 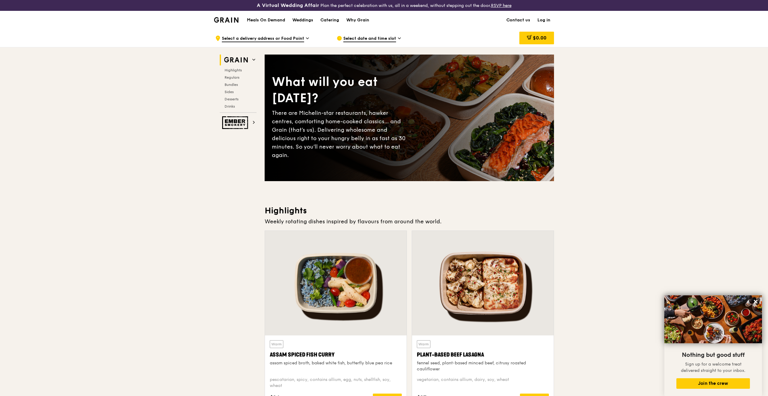 What do you see at coordinates (336, 363) in the screenshot?
I see `div: assam spiced broth, baked white fish, butterfly blue pea rice` at bounding box center [336, 363].